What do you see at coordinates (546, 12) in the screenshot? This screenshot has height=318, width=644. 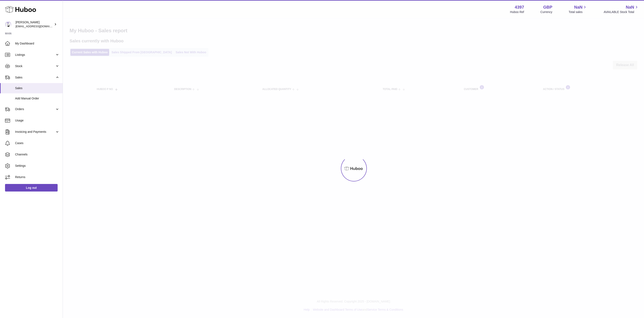 I see `div: Currency` at bounding box center [546, 12].